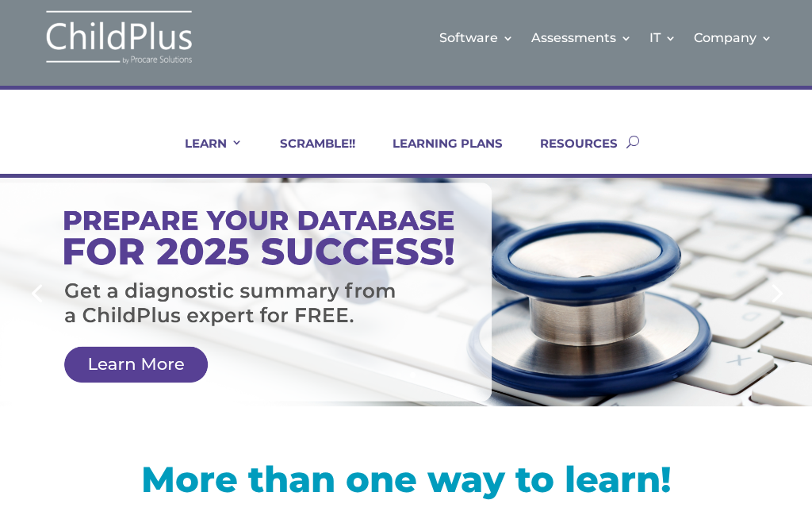 The width and height of the screenshot is (812, 523). I want to click on a: Assessments, so click(581, 38).